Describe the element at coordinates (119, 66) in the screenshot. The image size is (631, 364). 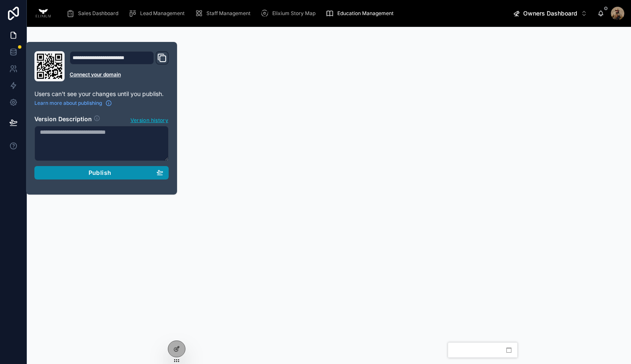
I see `div: Domain and Custom Link` at that location.